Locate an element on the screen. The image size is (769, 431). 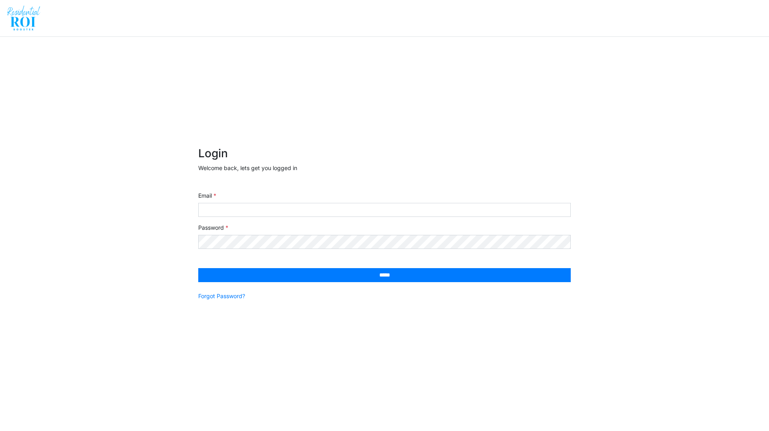
label: Password is located at coordinates (213, 228).